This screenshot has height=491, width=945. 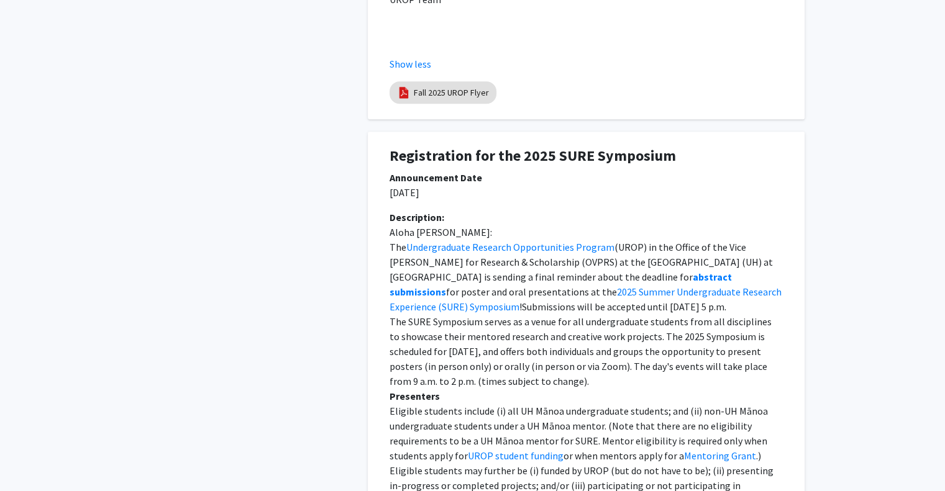 I want to click on a: Mentoring Grant, so click(x=720, y=456).